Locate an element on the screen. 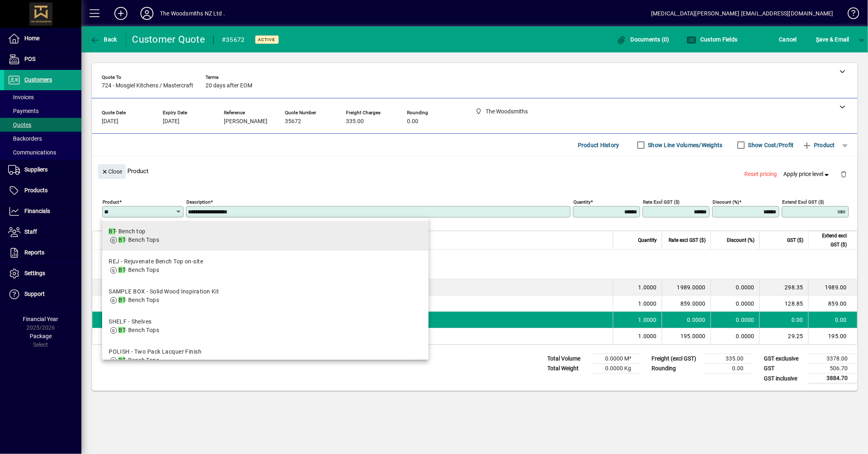  td: 29.25 is located at coordinates (784, 336).